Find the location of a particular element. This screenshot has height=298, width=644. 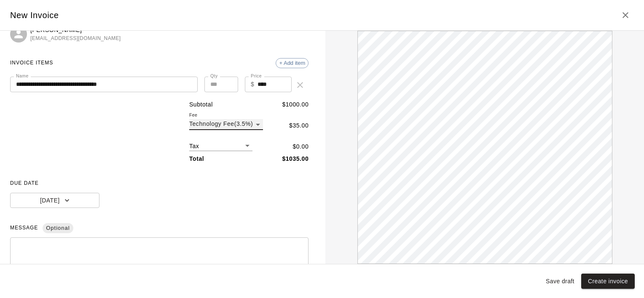

span: INVOICE ITEMS is located at coordinates (32, 63).